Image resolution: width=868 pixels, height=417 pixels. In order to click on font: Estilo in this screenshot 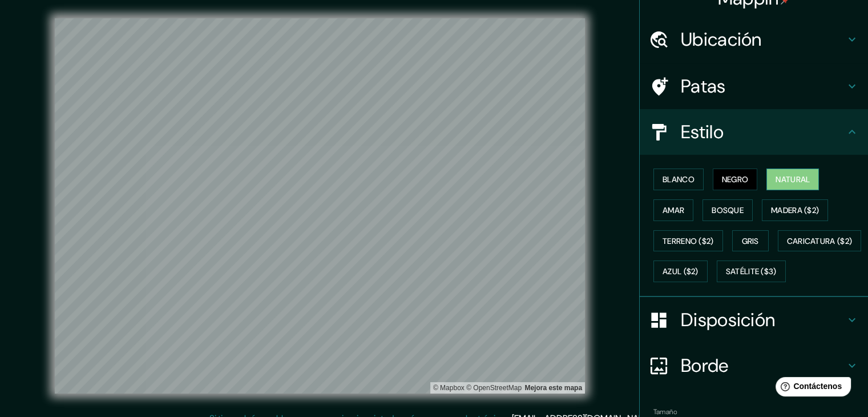, I will do `click(702, 132)`.